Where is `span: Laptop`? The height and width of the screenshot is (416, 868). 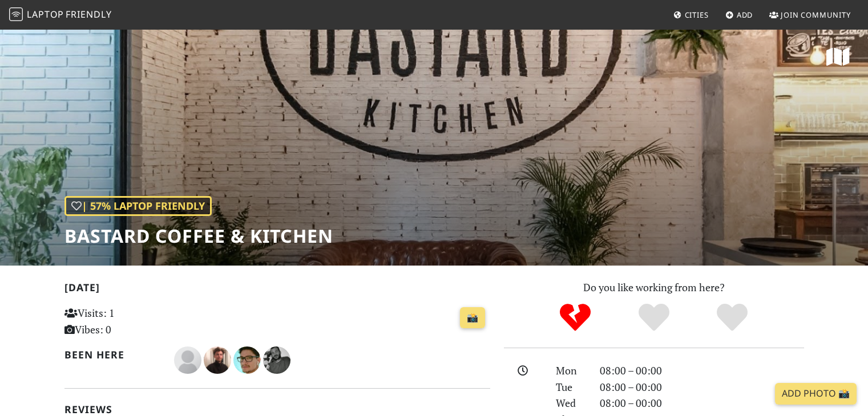
span: Laptop is located at coordinates (45, 14).